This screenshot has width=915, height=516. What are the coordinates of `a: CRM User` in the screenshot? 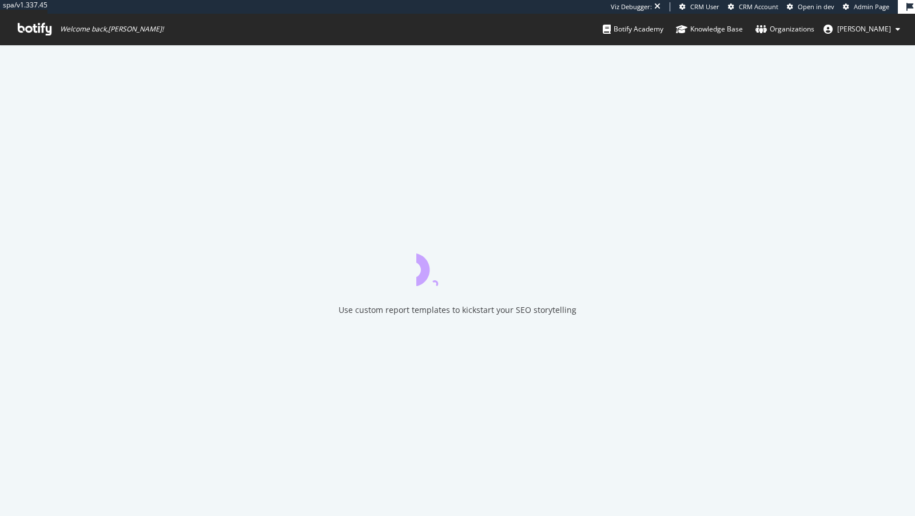 It's located at (699, 7).